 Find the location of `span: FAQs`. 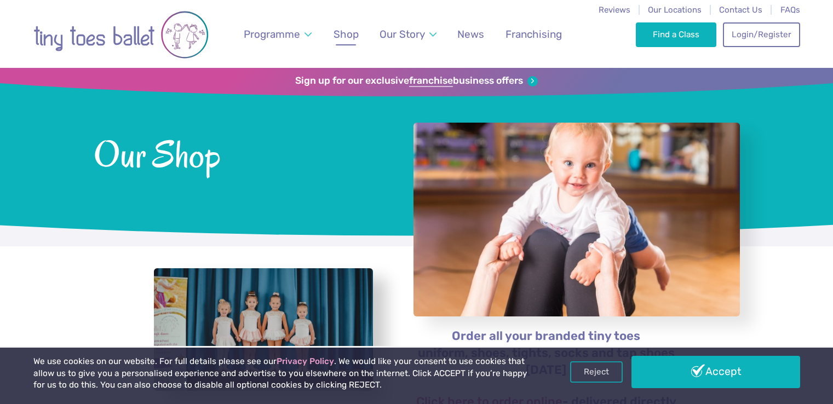

span: FAQs is located at coordinates (790, 10).